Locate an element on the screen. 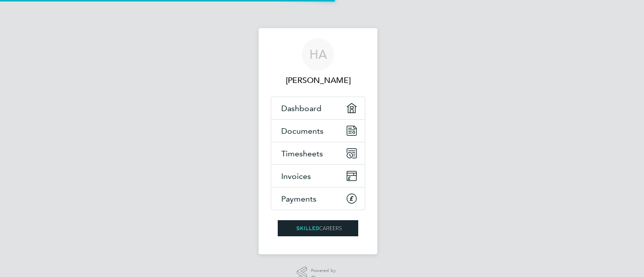 The height and width of the screenshot is (277, 644). a: Invoices is located at coordinates (318, 176).